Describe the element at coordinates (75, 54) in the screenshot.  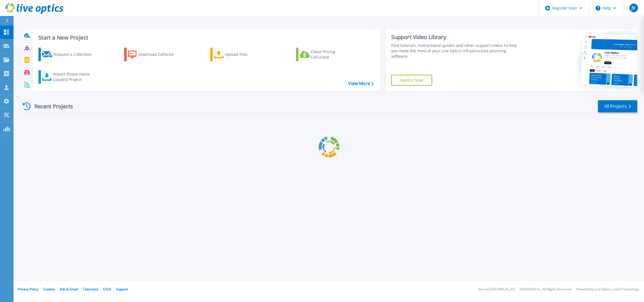
I see `div: Request a Collection` at that location.